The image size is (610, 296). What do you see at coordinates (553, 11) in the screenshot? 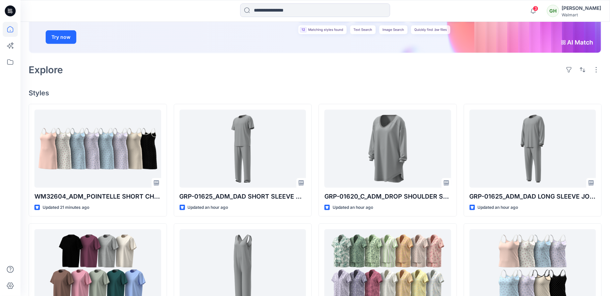
I see `div: GH` at bounding box center [553, 11].